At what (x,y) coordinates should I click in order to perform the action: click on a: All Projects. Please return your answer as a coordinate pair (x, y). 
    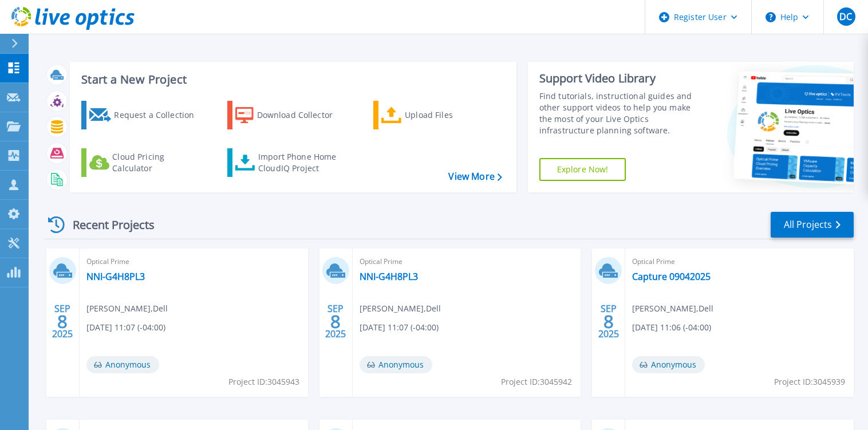
    Looking at the image, I should click on (812, 224).